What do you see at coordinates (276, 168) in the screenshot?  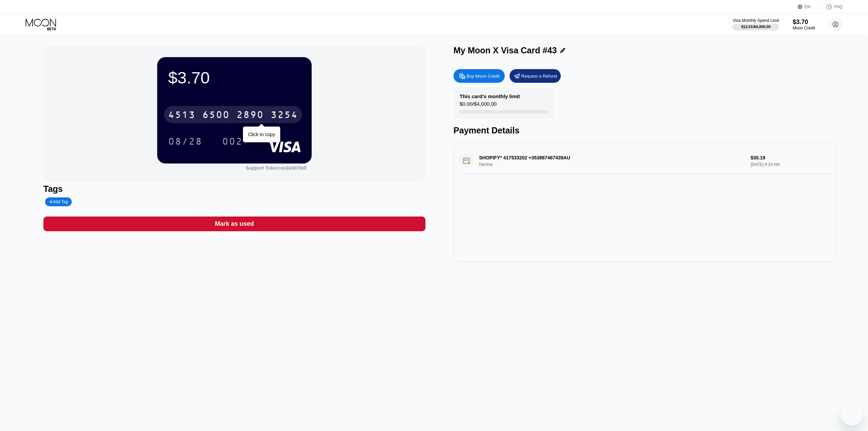 I see `div: Support Token:ee2a9070df` at bounding box center [276, 168].